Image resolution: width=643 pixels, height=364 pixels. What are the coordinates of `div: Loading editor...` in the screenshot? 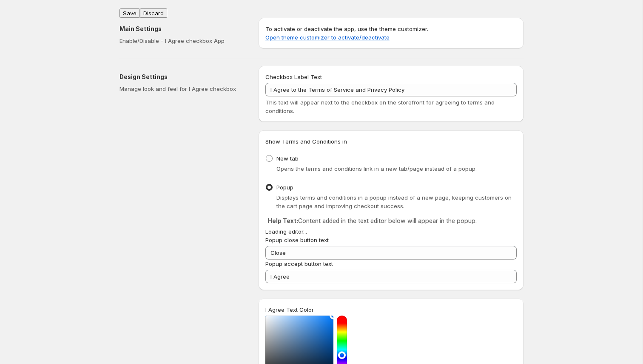 It's located at (391, 231).